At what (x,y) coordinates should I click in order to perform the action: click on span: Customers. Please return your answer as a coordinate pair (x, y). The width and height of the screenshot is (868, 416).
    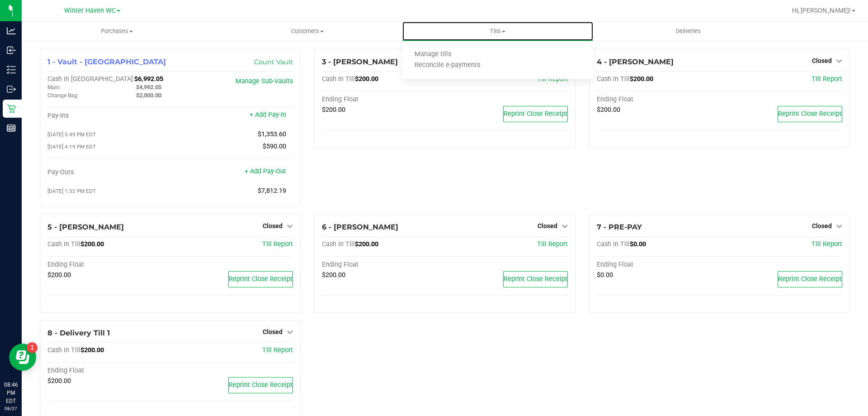
    Looking at the image, I should click on (307, 32).